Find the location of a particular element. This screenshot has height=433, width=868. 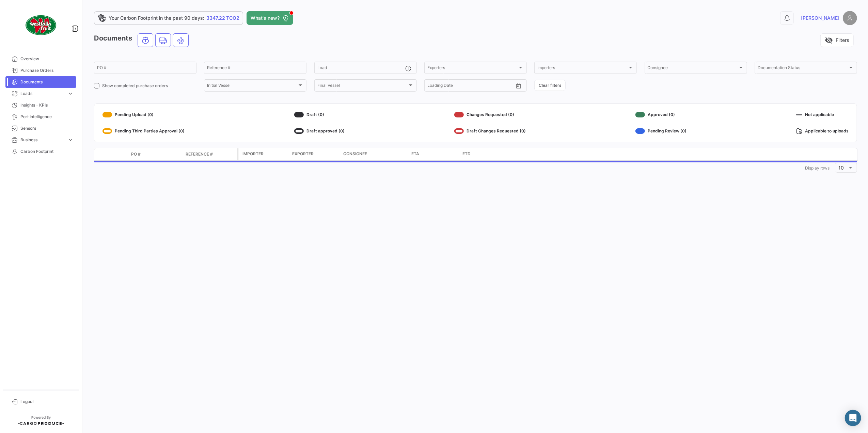

datatable-header-cell: Transport mode is located at coordinates (118, 154).